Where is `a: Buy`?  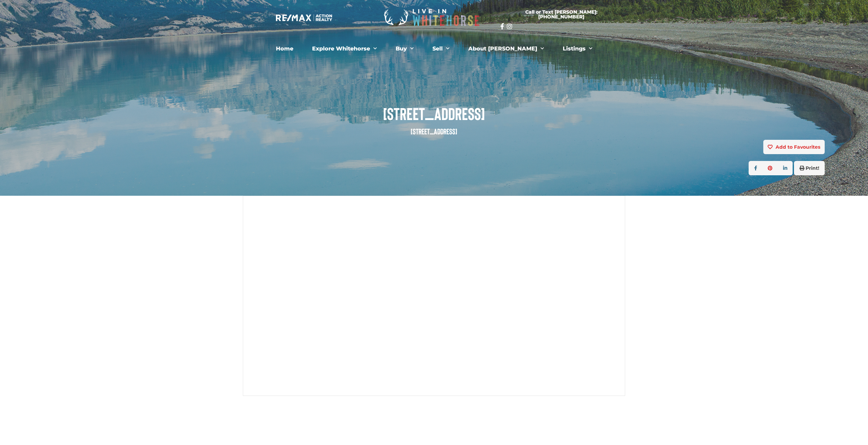 a: Buy is located at coordinates (404, 49).